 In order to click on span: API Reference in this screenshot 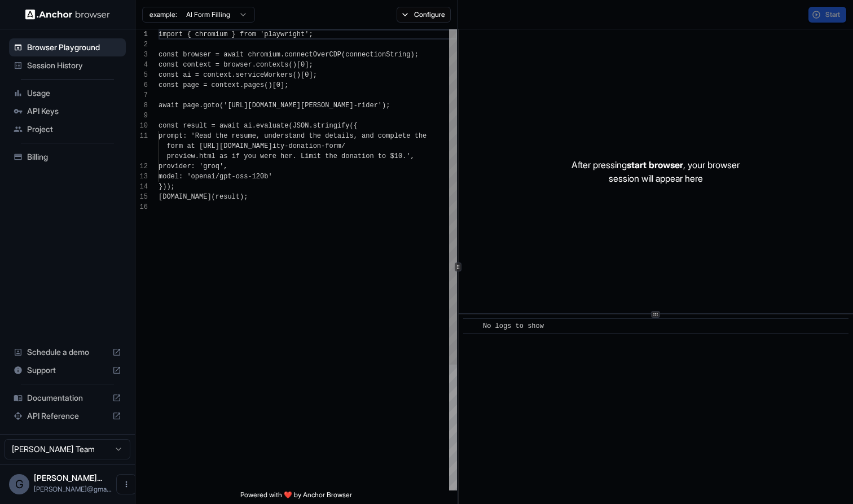, I will do `click(67, 416)`.